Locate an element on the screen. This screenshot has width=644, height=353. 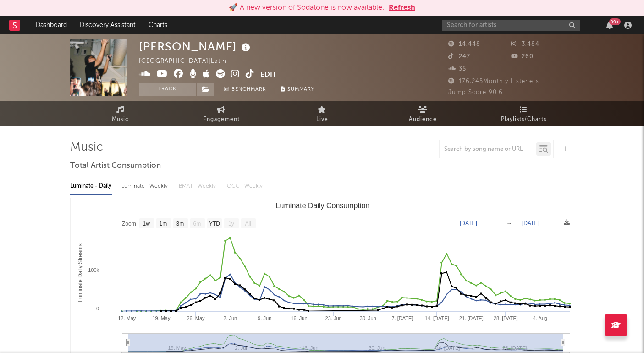
text: 6m is located at coordinates (196, 224).